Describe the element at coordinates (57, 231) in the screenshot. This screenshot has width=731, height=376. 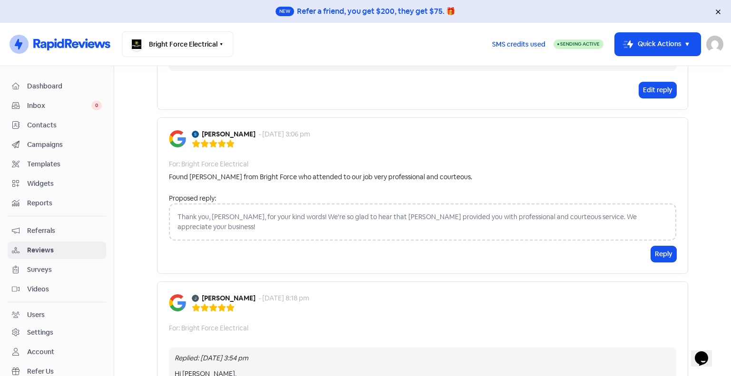
I see `a: Referrals` at that location.